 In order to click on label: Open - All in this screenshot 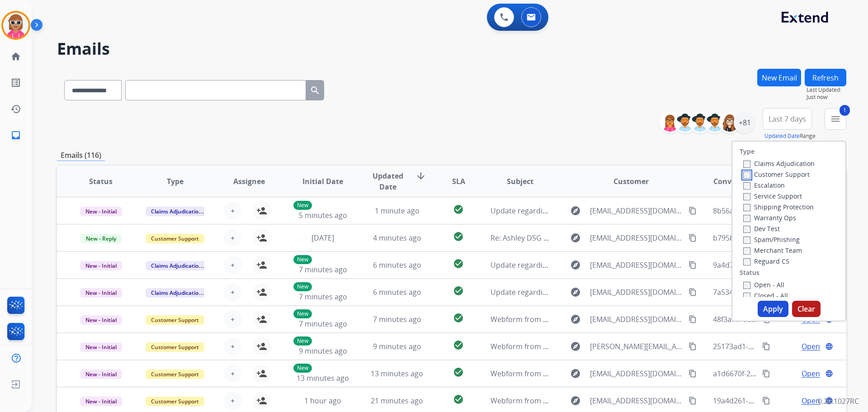, I will do `click(763, 284)`.